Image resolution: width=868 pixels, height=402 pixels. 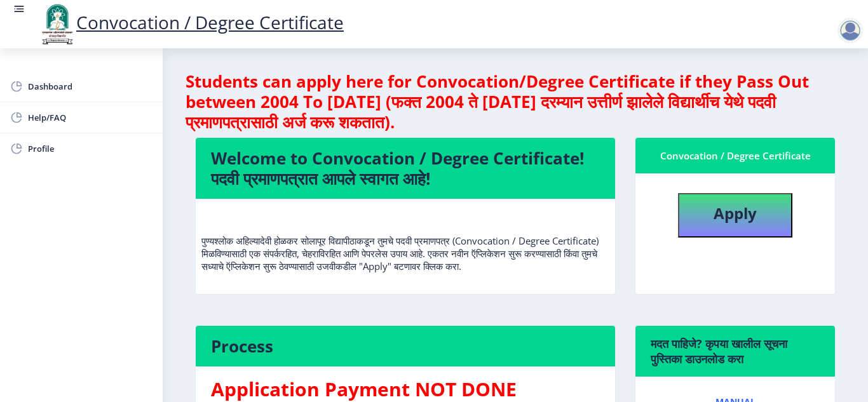 What do you see at coordinates (515, 101) in the screenshot?
I see `h4: Students can apply here for Convocation/Degree Certificate if they Pass Out between 2004 To [DATE...` at bounding box center [515, 101].